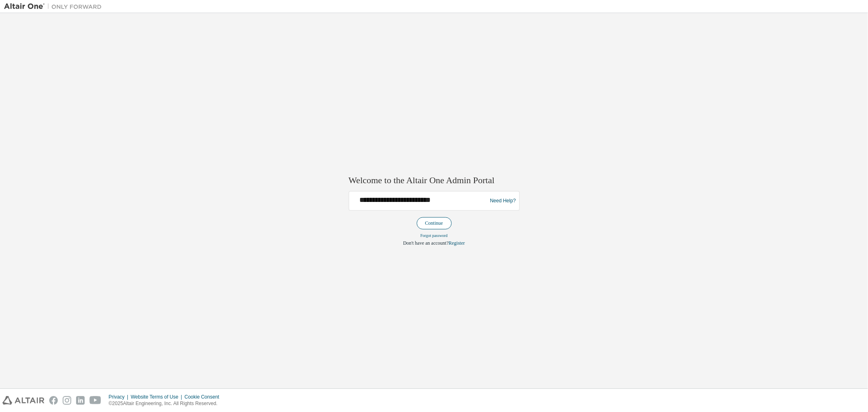  I want to click on div: Privacy, so click(120, 397).